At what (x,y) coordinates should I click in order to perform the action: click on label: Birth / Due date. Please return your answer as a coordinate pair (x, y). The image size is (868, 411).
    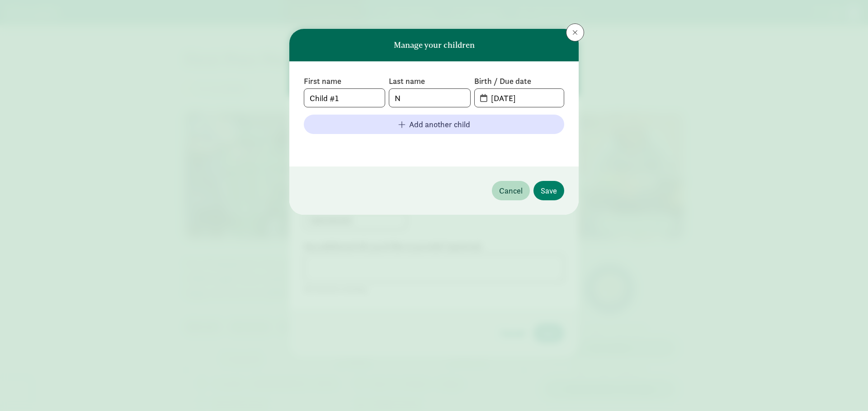
    Looking at the image, I should click on (519, 81).